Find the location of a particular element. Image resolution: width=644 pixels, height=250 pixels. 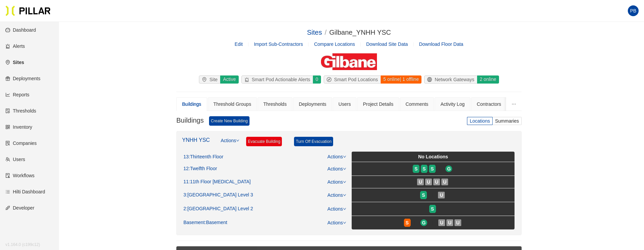

span: alert is located at coordinates (249, 80).